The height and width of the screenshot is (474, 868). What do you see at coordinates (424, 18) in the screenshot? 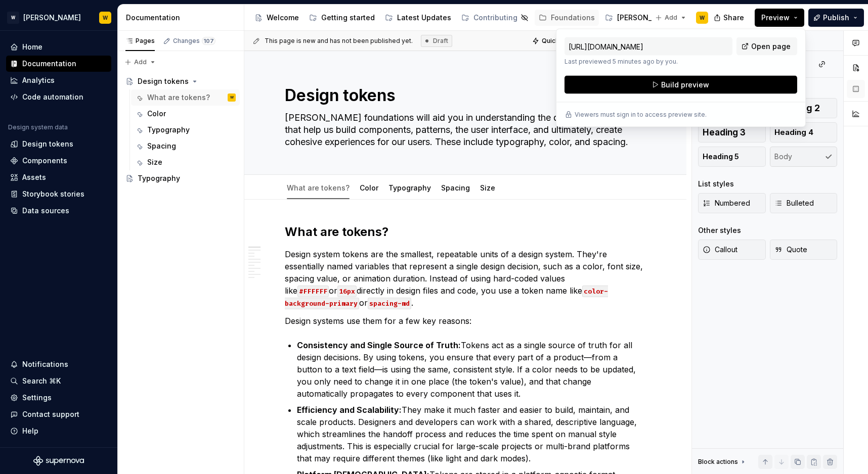
I see `div: Latest Updates` at bounding box center [424, 18].